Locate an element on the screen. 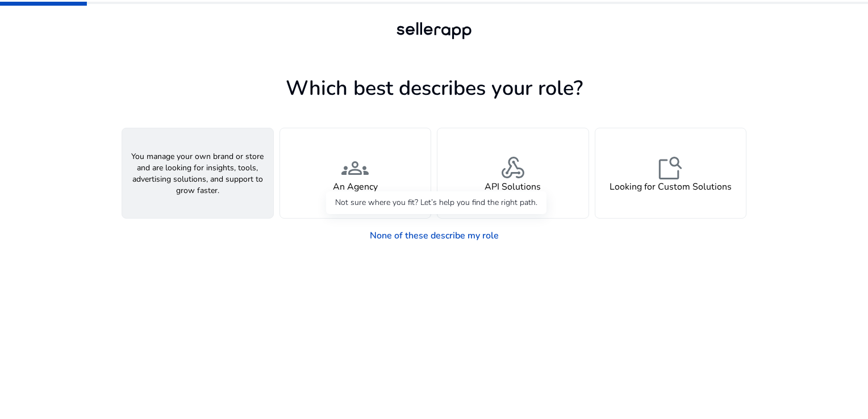 The image size is (868, 419). button: You manage your own brand or store and are looking for insights, tools, advertising solutions, an... is located at coordinates (198, 173).